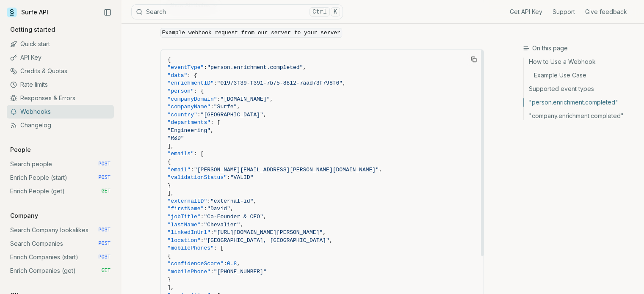 The height and width of the screenshot is (294, 644). What do you see at coordinates (196, 264) in the screenshot?
I see `span: "confidenceScore"` at bounding box center [196, 264].